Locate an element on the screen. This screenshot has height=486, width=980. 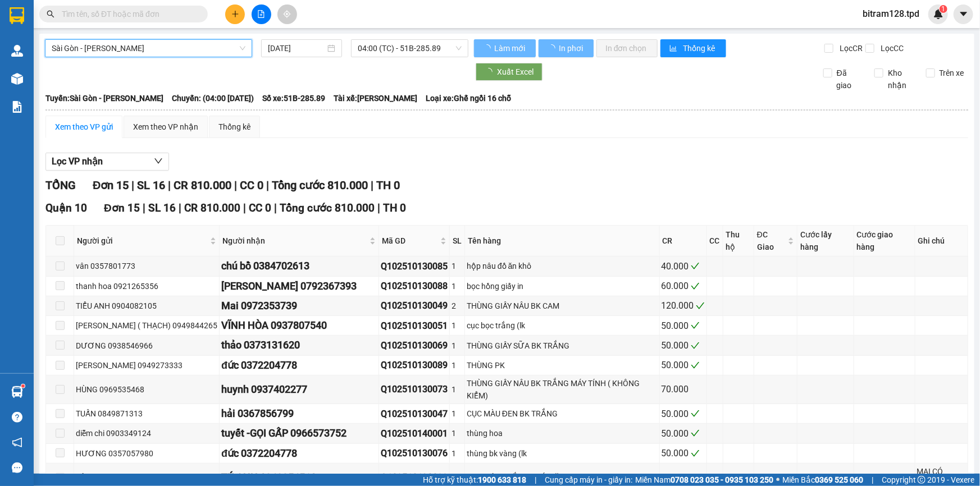
span: TH 0 is located at coordinates (388, 185).